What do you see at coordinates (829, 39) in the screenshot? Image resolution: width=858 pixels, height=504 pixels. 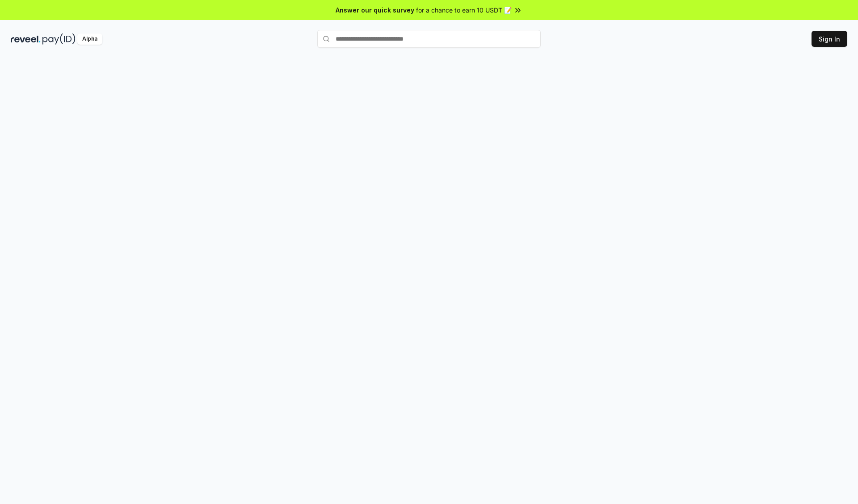 I see `button: Sign In` at bounding box center [829, 39].